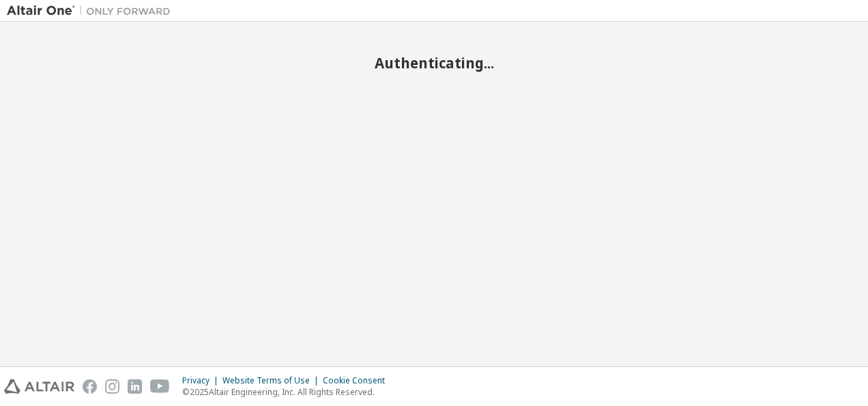  Describe the element at coordinates (287, 391) in the screenshot. I see `p: © 2025 Altair Engineering, Inc. All Rights Reserved.` at that location.